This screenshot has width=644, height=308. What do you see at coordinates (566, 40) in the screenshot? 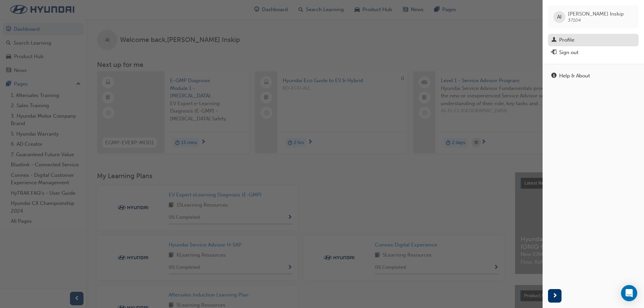
I see `div: Profile` at bounding box center [566, 40].